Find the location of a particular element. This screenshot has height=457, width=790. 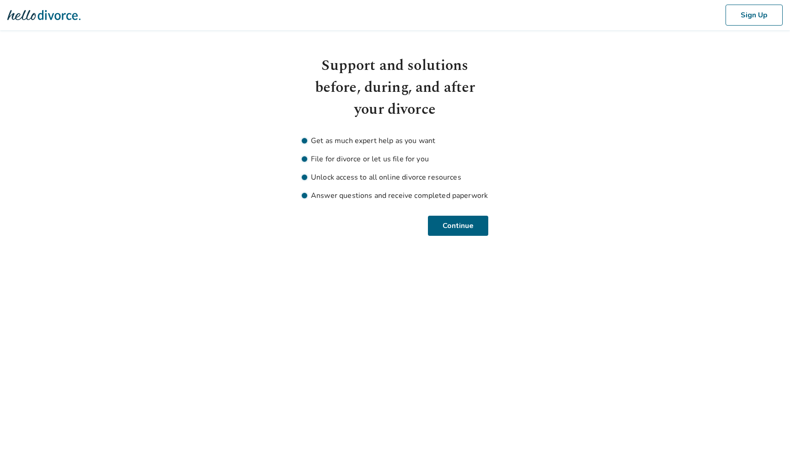

li: Answer questions and receive completed paperwork is located at coordinates (395, 196).